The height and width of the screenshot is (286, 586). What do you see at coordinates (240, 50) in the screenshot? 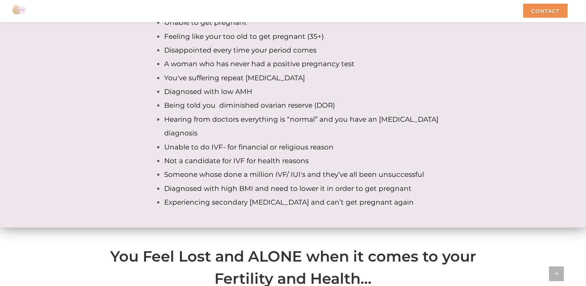
I see `span: Disappointed every time your period comes` at bounding box center [240, 50].